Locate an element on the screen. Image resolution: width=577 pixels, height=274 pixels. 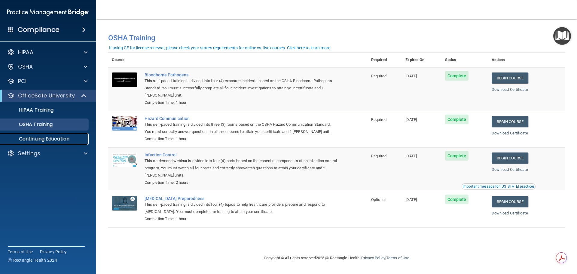
div: Infection Control is located at coordinates (241, 155).